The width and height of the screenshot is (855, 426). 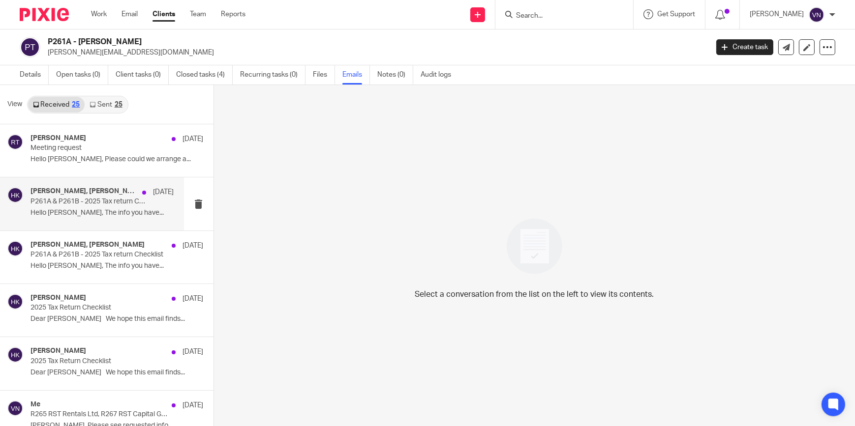 What do you see at coordinates (395, 75) in the screenshot?
I see `a: Notes (0)` at bounding box center [395, 75].